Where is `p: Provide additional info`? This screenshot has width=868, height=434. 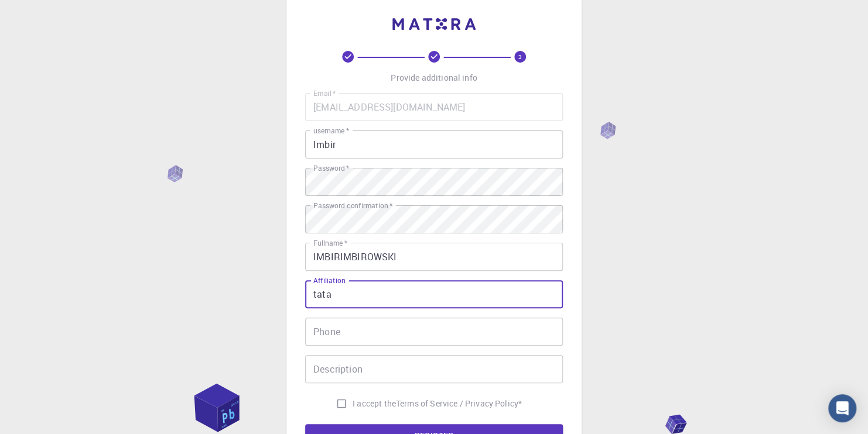
p: Provide additional info is located at coordinates (434, 78).